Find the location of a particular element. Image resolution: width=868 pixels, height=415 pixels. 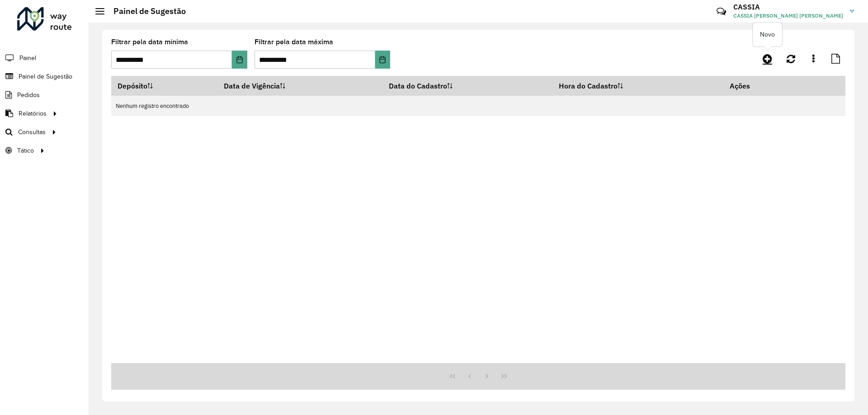

th: Data de Vigência is located at coordinates (299, 85).